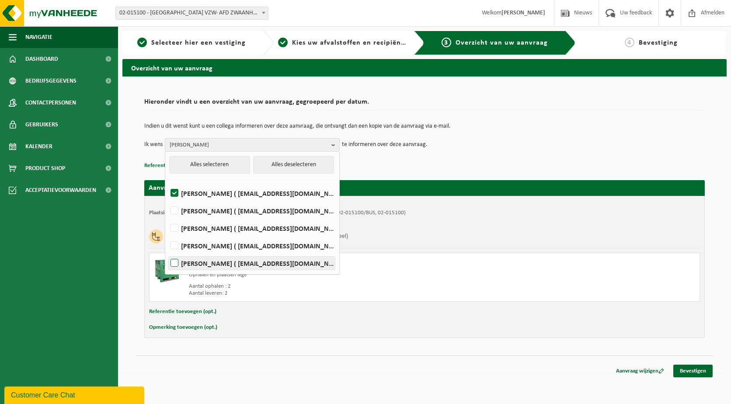 Image resolution: width=731 pixels, height=404 pixels. Describe the element at coordinates (142, 42) in the screenshot. I see `span: 1` at that location.